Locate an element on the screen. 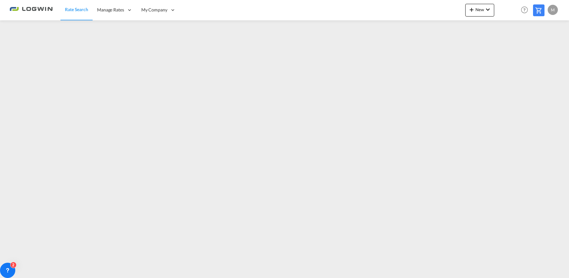 The width and height of the screenshot is (569, 278). span: Help is located at coordinates (525, 10).